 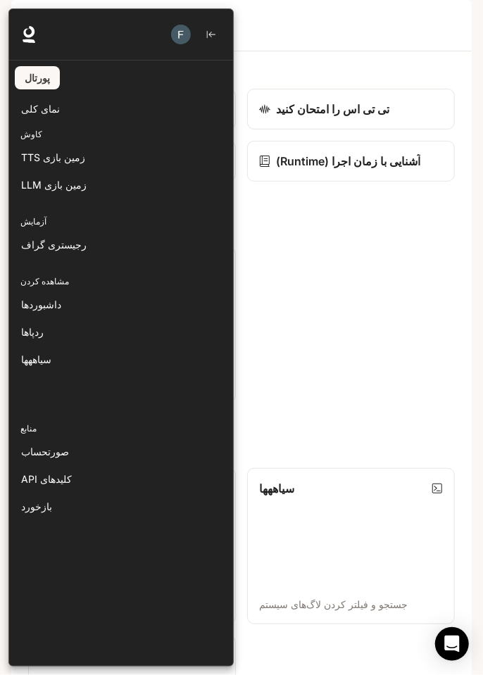 I want to click on button: نماد کاربر, so click(x=181, y=34).